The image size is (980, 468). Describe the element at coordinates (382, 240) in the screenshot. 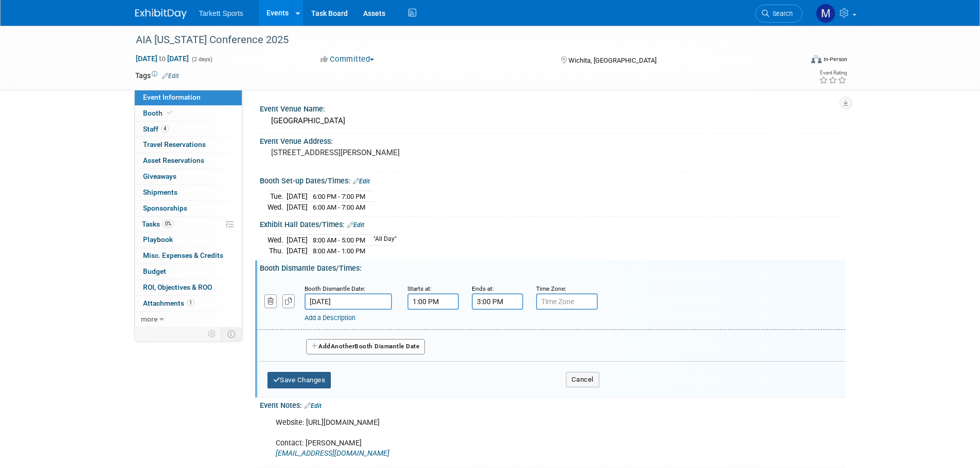

I see `td: "All Day"` at that location.